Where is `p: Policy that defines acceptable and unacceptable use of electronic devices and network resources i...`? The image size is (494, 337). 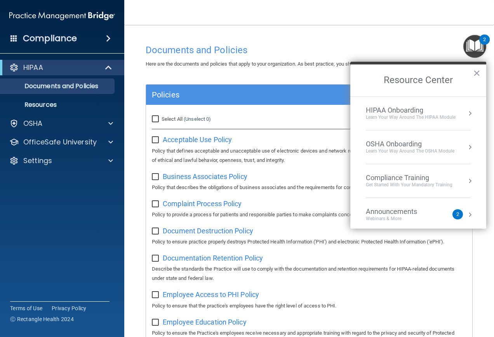
p: Policy that defines acceptable and unacceptable use of electronic devices and network resources i... is located at coordinates (309, 156).